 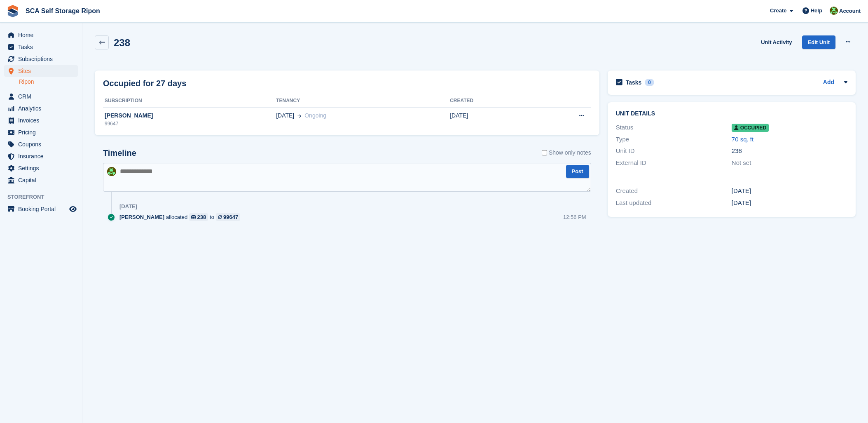 I want to click on a: Preview store, so click(x=73, y=209).